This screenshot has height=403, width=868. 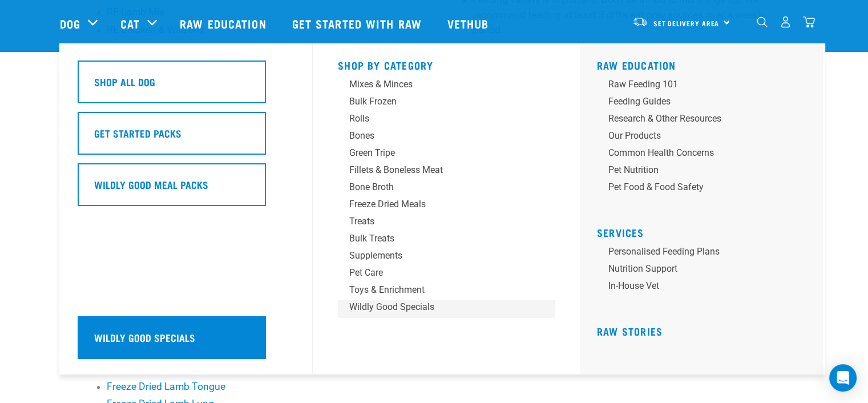 I want to click on a: Pet Food & Food Safety, so click(x=705, y=189).